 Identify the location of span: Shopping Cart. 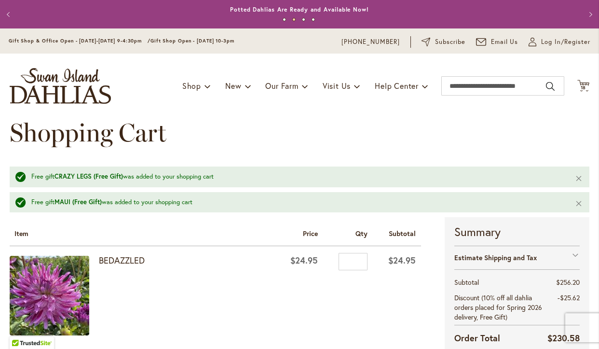
(88, 132).